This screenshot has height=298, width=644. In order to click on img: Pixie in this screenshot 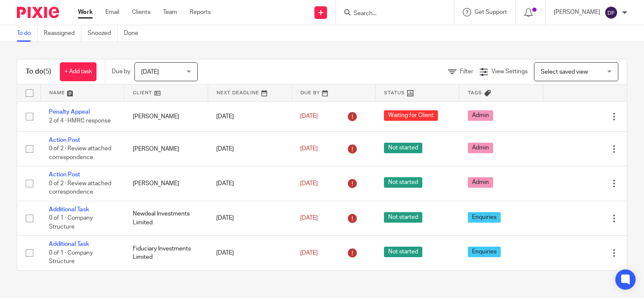, I will do `click(38, 12)`.